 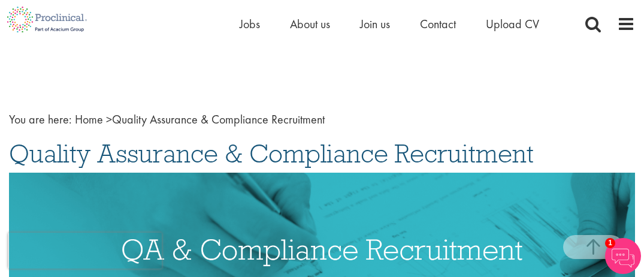 I want to click on span: 1, so click(x=610, y=243).